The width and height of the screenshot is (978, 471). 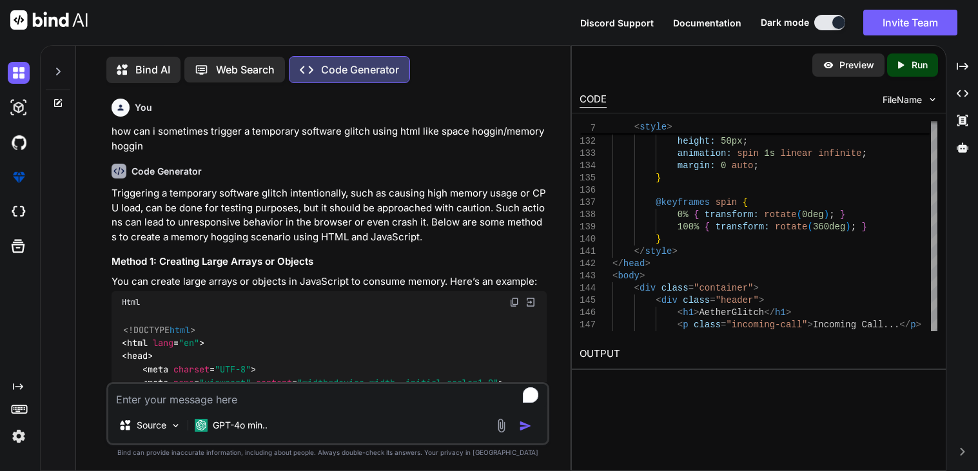 What do you see at coordinates (588, 301) in the screenshot?
I see `div: 145` at bounding box center [588, 301].